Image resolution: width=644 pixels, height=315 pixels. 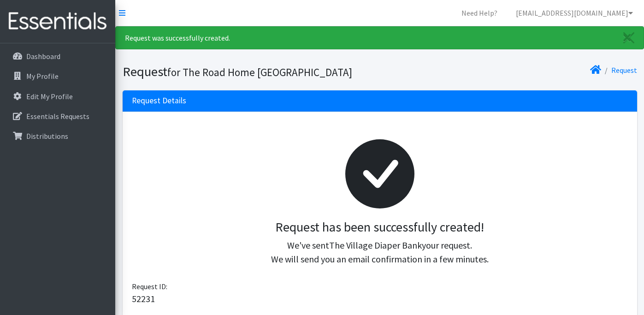 What do you see at coordinates (58, 57) in the screenshot?
I see `a: Dashboard` at bounding box center [58, 57].